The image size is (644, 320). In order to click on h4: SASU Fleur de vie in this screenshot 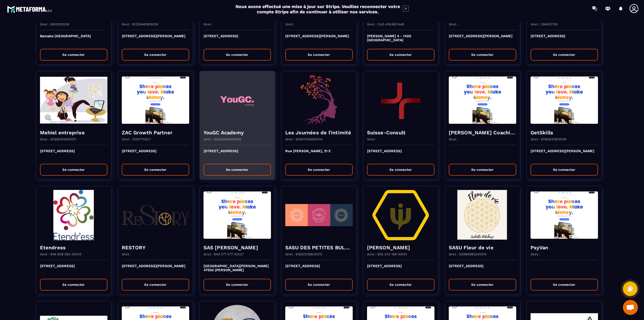, I will do `click(482, 248)`.